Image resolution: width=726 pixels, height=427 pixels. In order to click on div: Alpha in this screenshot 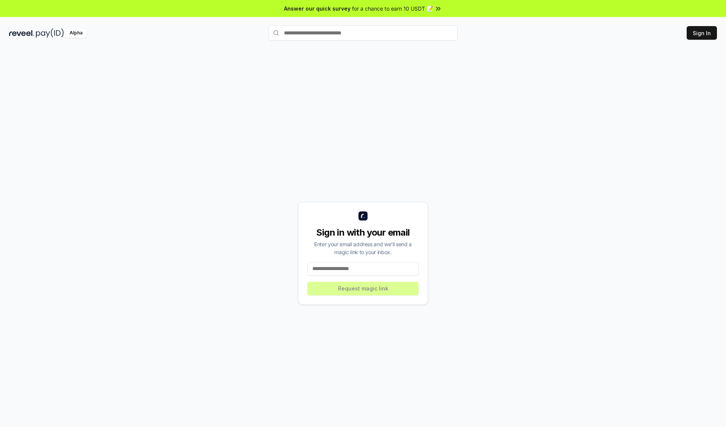, I will do `click(76, 33)`.